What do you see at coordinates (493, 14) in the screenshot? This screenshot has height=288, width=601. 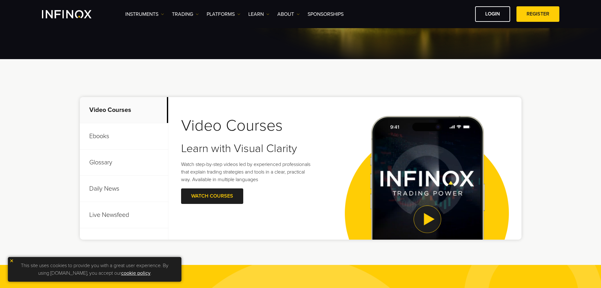 I see `a: LOGIN` at bounding box center [493, 14].